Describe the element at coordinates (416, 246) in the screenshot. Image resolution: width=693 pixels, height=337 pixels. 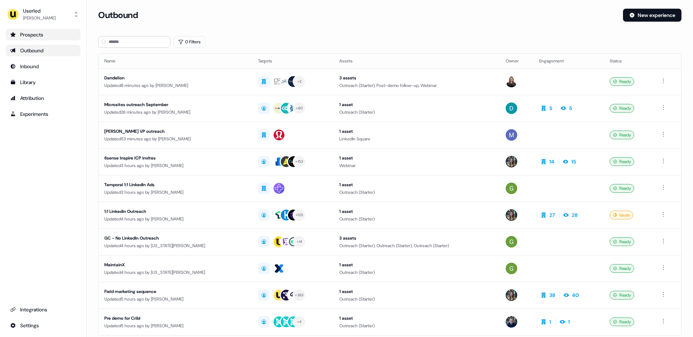
I see `div: Outreach (Starter), Outreach (Starter), Outreach (Starter)` at that location.